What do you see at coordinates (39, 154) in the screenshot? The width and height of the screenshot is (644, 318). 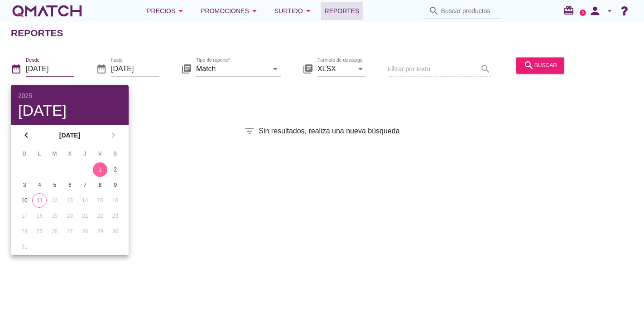 I see `th: L` at bounding box center [39, 154].